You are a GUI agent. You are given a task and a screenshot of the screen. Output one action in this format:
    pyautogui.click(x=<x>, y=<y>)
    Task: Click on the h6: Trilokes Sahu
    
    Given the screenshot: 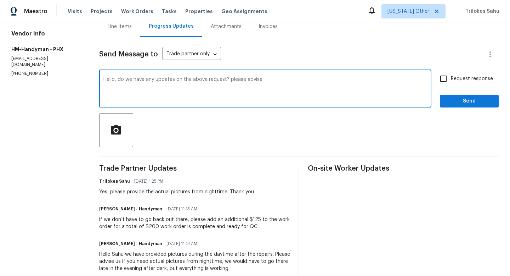 What is the action you would take?
    pyautogui.click(x=114, y=181)
    